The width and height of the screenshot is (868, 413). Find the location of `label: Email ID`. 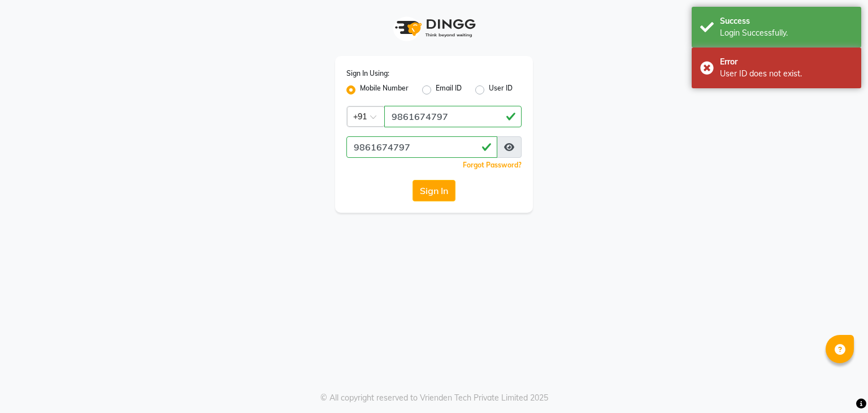

label: Email ID is located at coordinates (449, 90).